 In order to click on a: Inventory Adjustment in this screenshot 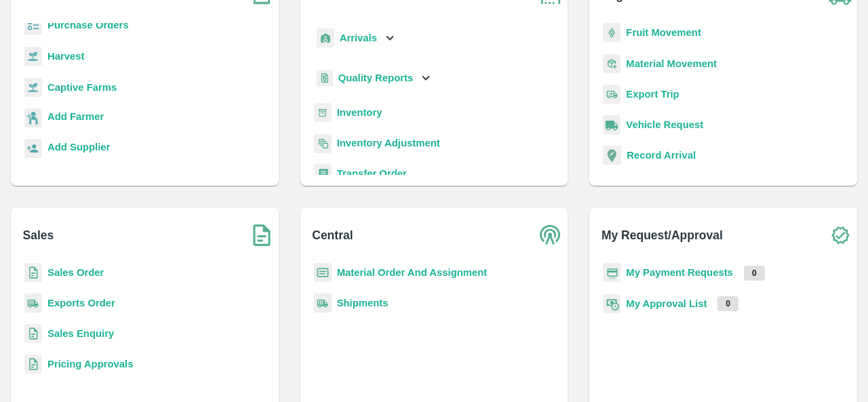, I will do `click(388, 143)`.